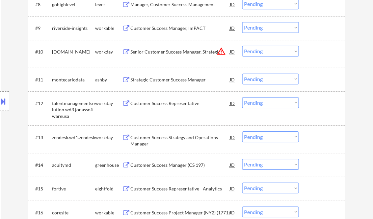 The height and width of the screenshot is (219, 373). Describe the element at coordinates (180, 52) in the screenshot. I see `div: Senior Customer Success Manager, Strategic` at that location.